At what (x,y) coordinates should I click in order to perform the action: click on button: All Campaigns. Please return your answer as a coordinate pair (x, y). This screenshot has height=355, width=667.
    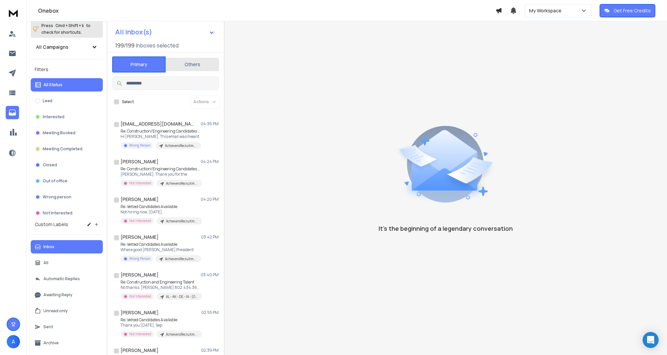
    Looking at the image, I should click on (67, 47).